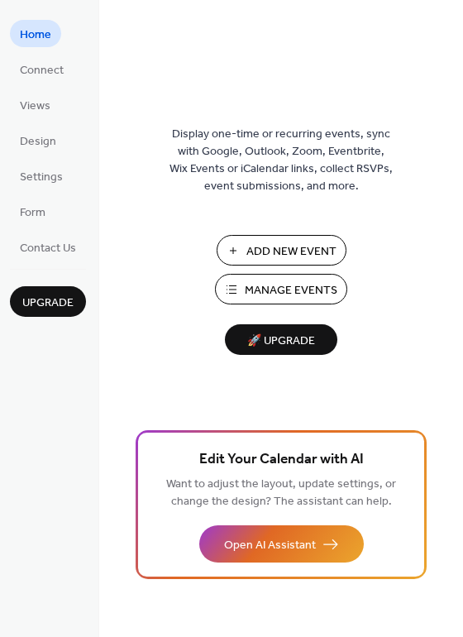 This screenshot has width=463, height=637. Describe the element at coordinates (281, 543) in the screenshot. I see `button: Open AI Assistant` at that location.